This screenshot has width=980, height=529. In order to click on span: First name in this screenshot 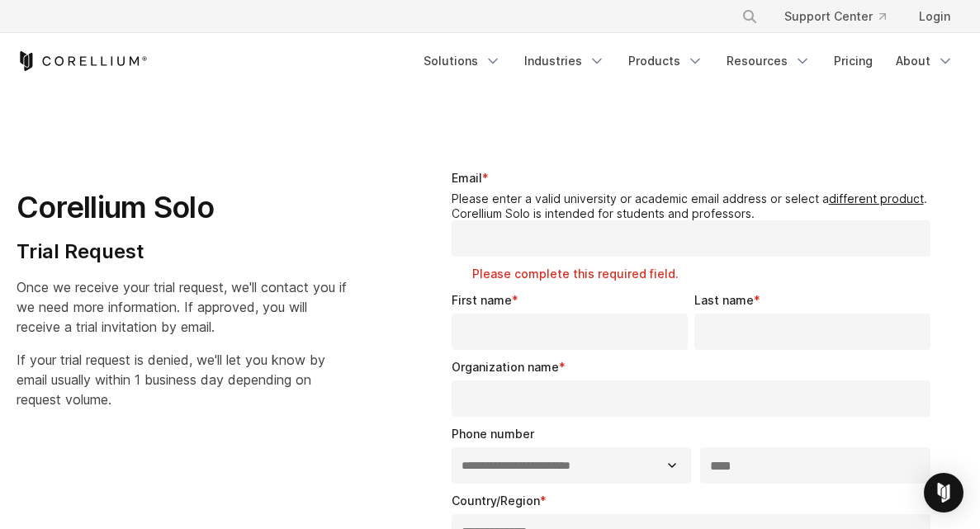, I will do `click(481, 300)`.